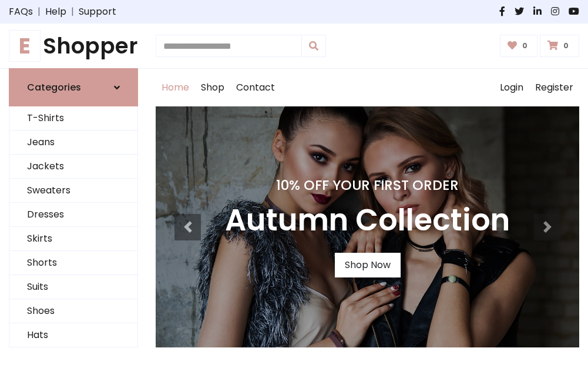 This screenshot has height=378, width=588. Describe the element at coordinates (554, 88) in the screenshot. I see `a: Register` at that location.